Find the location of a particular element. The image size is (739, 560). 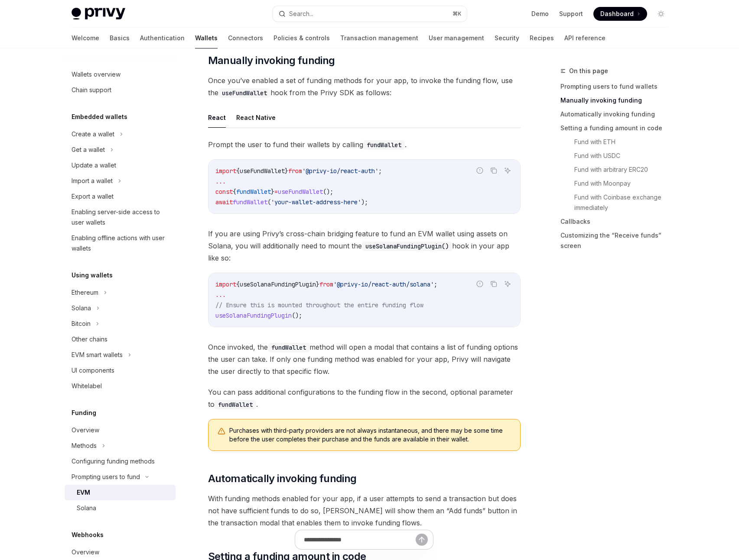

button: Create a wallet is located at coordinates (120, 134).